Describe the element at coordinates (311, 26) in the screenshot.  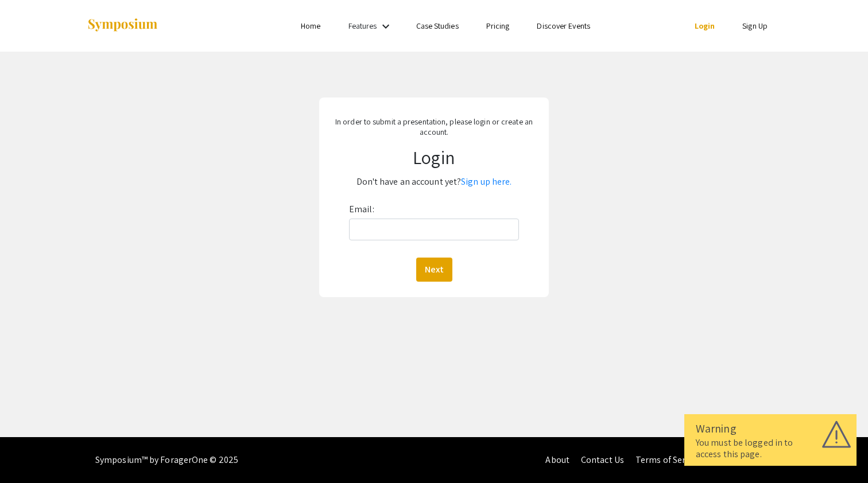
I see `a: Home` at that location.